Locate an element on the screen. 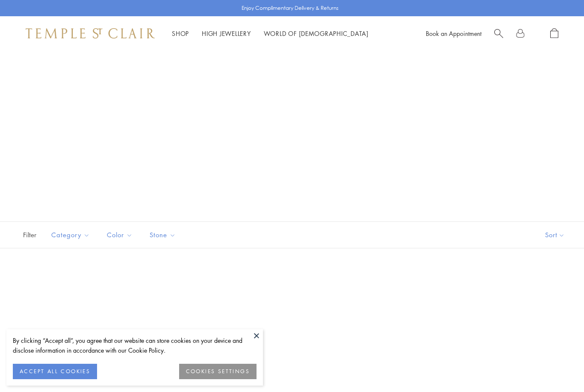 This screenshot has height=392, width=584. button: COOKIES SETTINGS is located at coordinates (218, 371).